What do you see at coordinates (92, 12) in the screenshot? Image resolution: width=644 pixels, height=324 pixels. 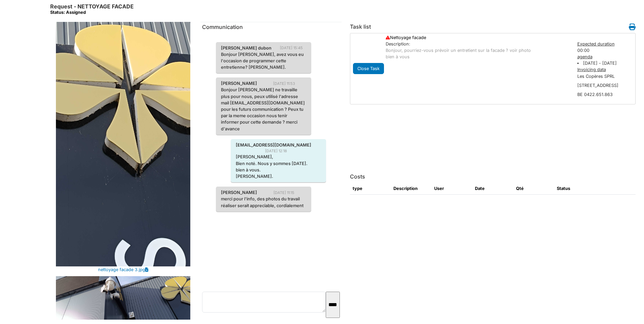 I see `div: Status: Assigned` at bounding box center [92, 12].